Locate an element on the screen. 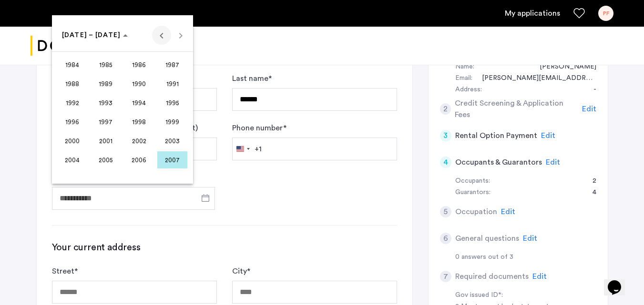  span: 1999 is located at coordinates (172, 122).